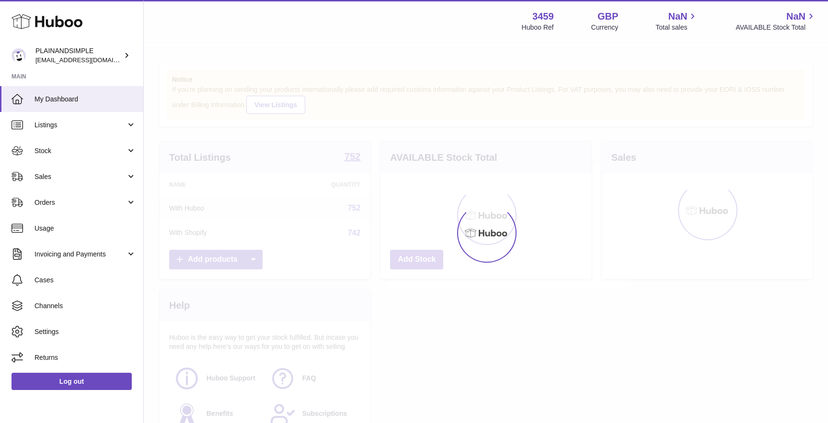 This screenshot has height=423, width=828. Describe the element at coordinates (71, 382) in the screenshot. I see `a: Log out` at that location.